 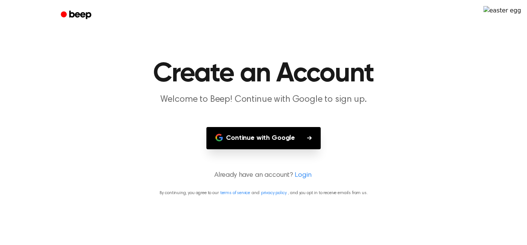 I want to click on p: Welcome to Beep! Continue with Google to sign up., so click(x=264, y=100).